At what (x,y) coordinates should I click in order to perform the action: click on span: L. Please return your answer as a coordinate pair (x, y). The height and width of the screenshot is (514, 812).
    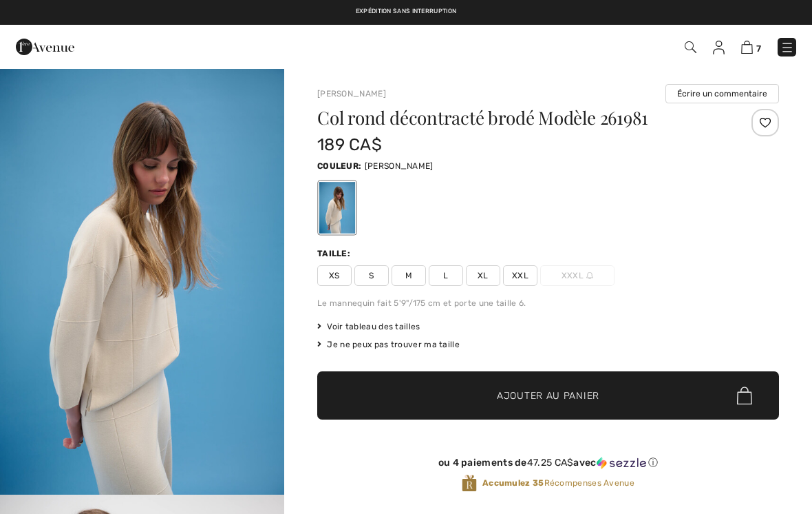
    Looking at the image, I should click on (446, 276).